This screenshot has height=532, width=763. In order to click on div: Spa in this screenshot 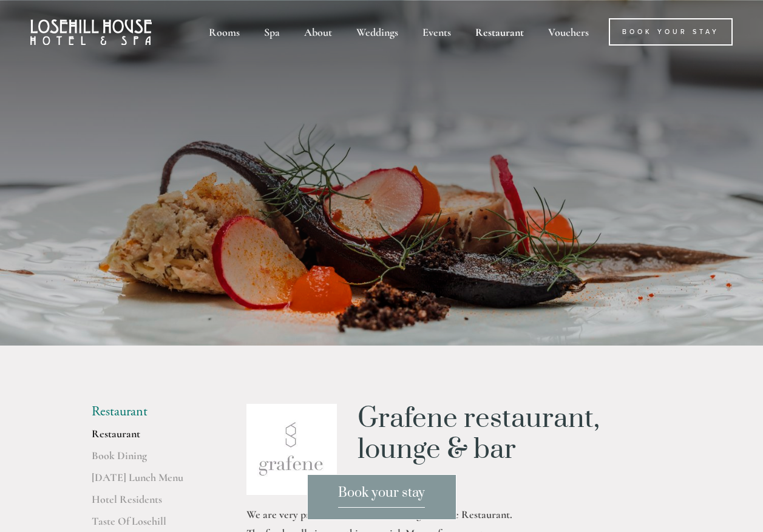, I will do `click(272, 32)`.